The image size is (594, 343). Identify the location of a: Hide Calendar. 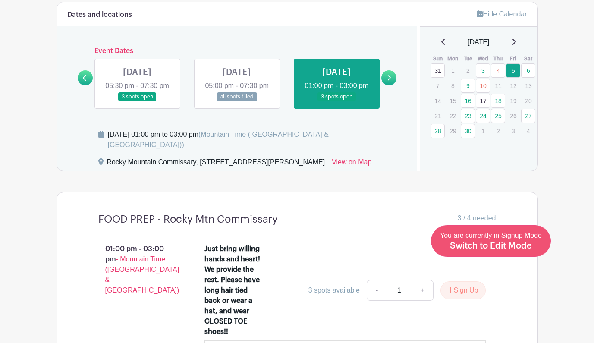
(502, 14).